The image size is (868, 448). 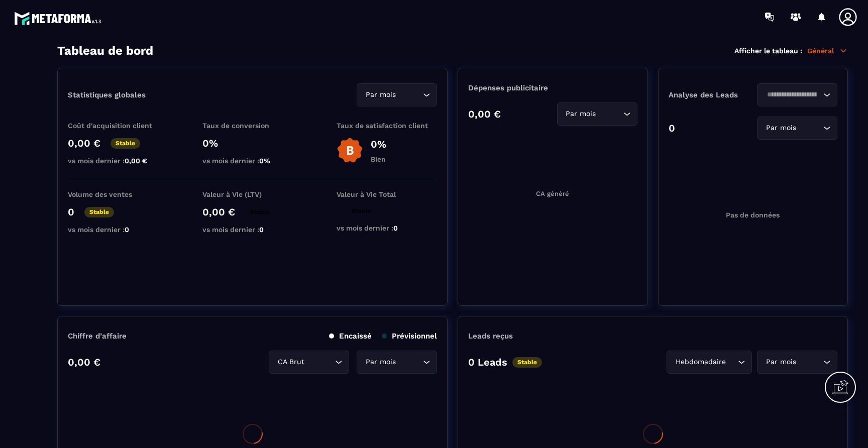 I want to click on p: Analyse des Leads, so click(x=711, y=95).